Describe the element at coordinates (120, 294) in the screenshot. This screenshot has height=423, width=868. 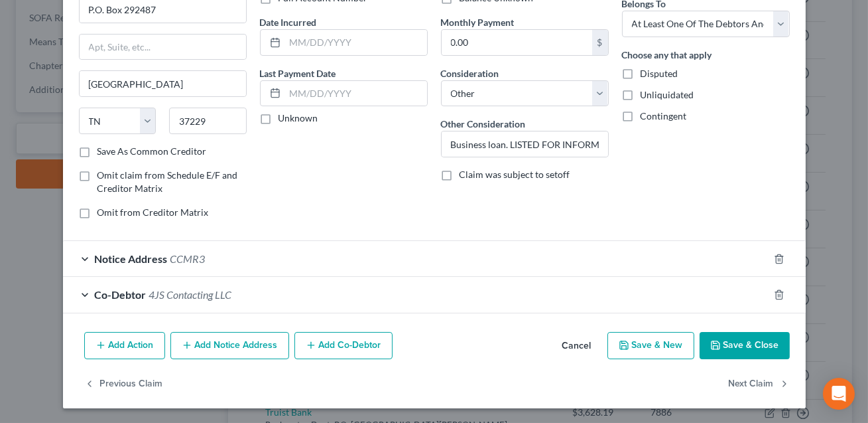
I see `span: Co-Debtor` at that location.